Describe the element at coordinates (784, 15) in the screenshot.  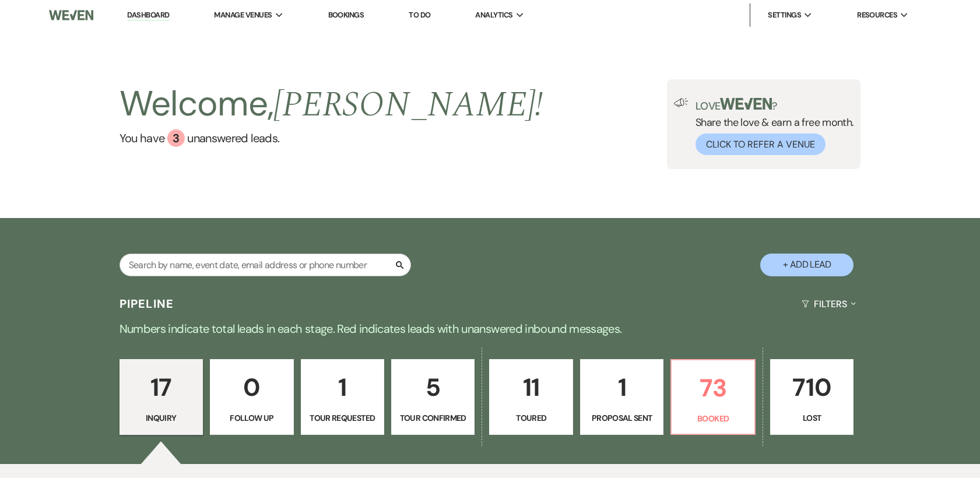
I see `span: Settings` at that location.